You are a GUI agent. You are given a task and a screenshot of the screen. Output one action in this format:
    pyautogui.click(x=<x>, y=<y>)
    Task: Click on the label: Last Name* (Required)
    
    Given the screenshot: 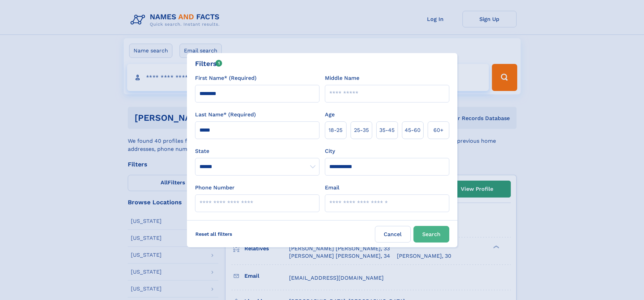 What is the action you would take?
    pyautogui.click(x=226, y=115)
    